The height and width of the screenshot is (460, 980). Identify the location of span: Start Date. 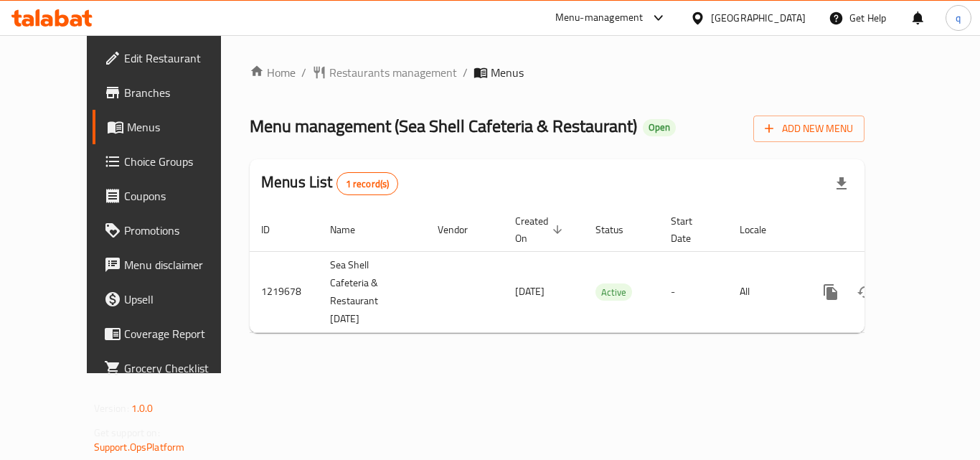
(691, 230).